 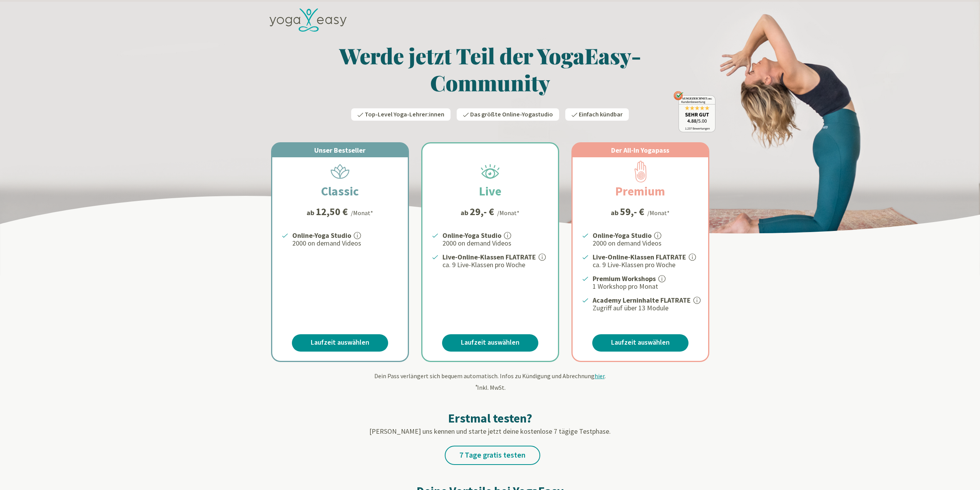 What do you see at coordinates (642, 300) in the screenshot?
I see `strong: Academy Lerninhalte FLATRATE` at bounding box center [642, 300].